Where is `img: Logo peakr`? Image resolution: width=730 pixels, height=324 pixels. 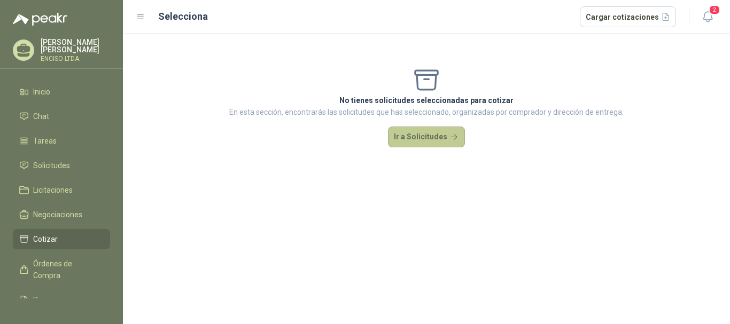 img: Logo peakr is located at coordinates (40, 19).